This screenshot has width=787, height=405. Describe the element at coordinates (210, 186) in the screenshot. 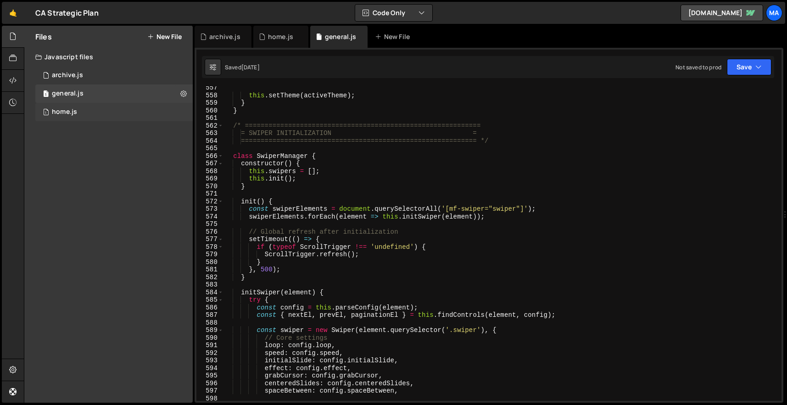

I see `div: 570` at that location.